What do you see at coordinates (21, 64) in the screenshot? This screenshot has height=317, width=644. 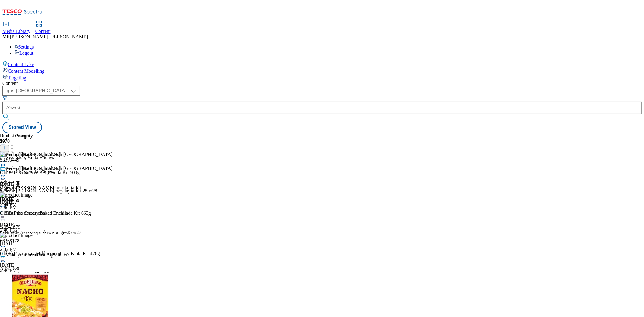 I see `span: Content Lake` at bounding box center [21, 64].